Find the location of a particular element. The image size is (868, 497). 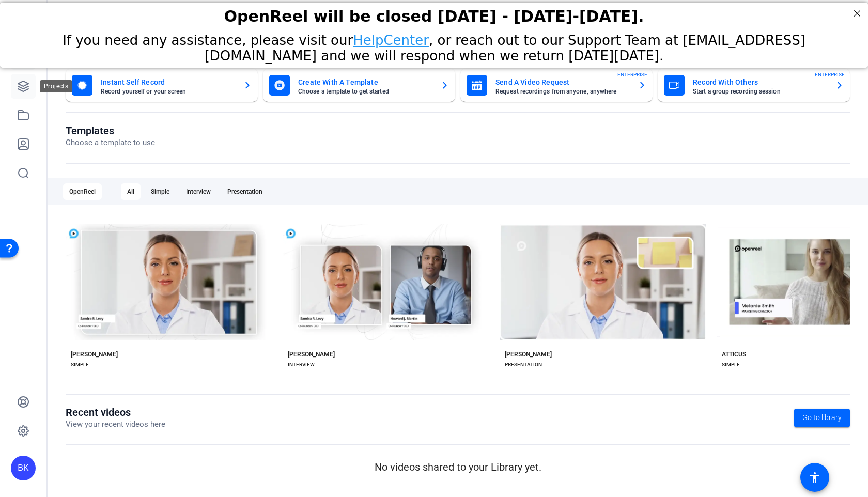

button: Record With OthersStart a group recording sessionENTERPRISE is located at coordinates (753, 85).